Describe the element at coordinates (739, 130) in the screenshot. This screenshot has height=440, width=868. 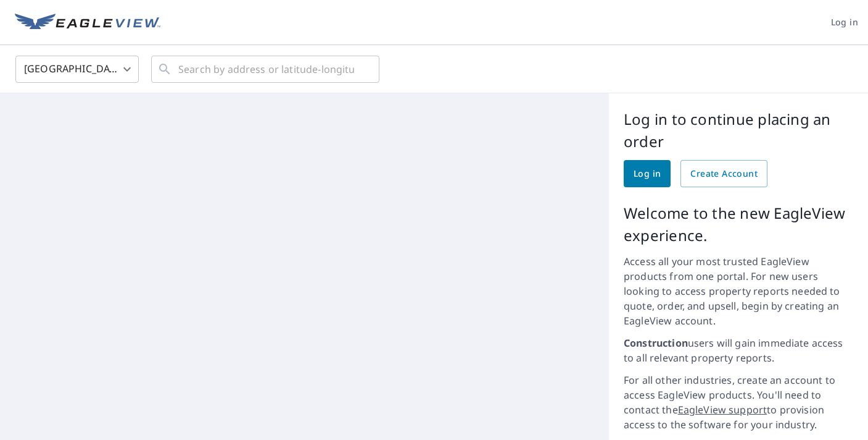
I see `p: Log in to continue placing an order` at that location.